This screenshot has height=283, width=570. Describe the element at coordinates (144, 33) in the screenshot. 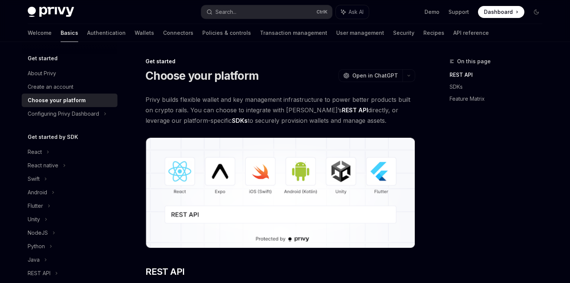

I see `a: Wallets` at that location.